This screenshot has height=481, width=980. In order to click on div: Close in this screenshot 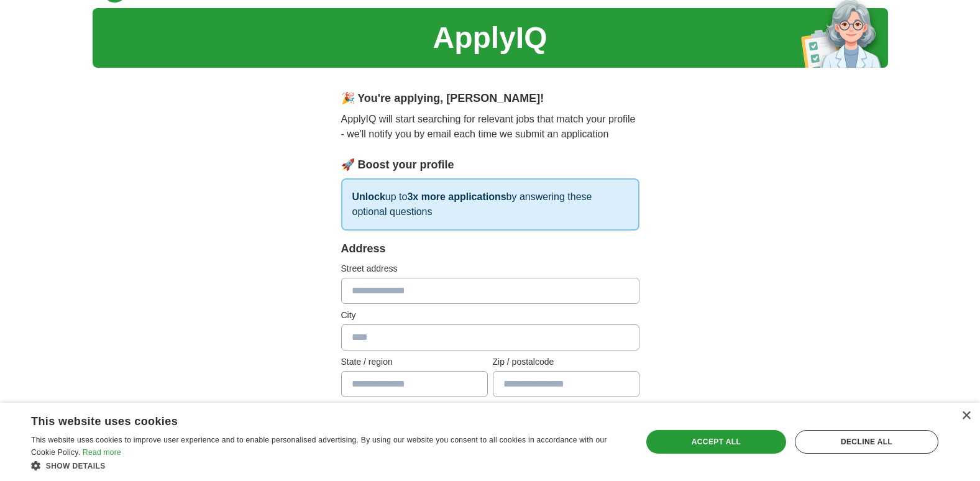, I will do `click(966, 416)`.